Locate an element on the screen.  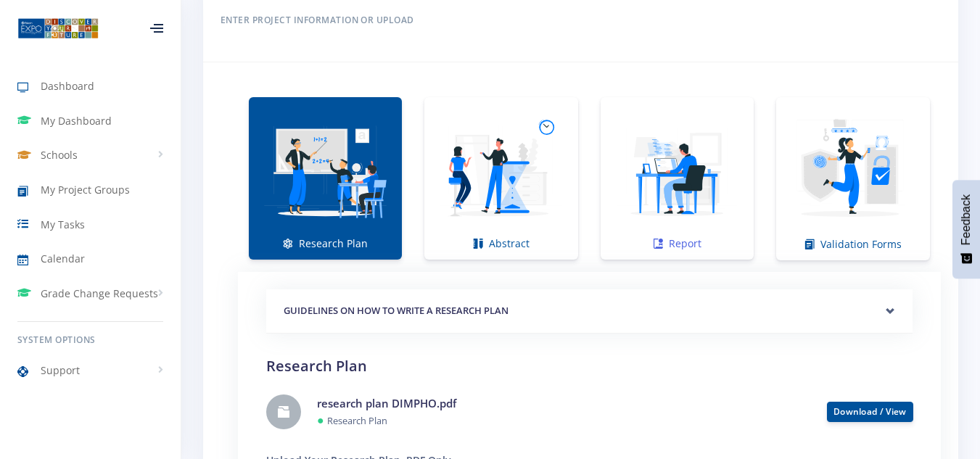
a: Abstract is located at coordinates (501, 178).